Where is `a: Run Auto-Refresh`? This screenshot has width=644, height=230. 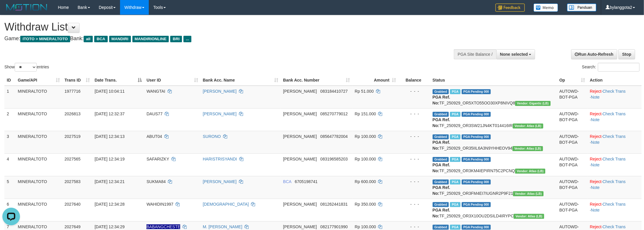
a: Run Auto-Refresh is located at coordinates (594, 54).